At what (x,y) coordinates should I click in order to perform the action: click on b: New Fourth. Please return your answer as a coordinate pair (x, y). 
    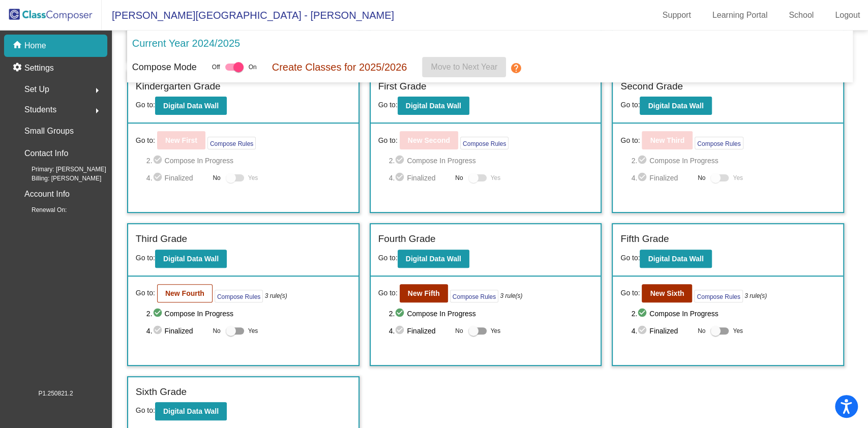
    Looking at the image, I should click on (185, 294).